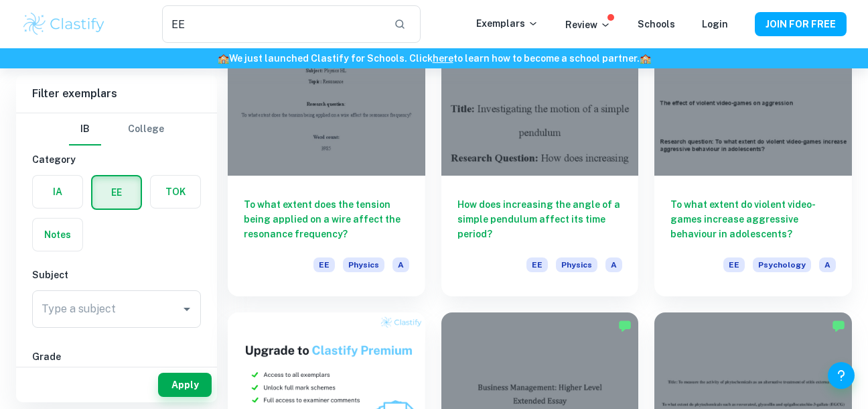 This screenshot has height=409, width=868. What do you see at coordinates (588, 25) in the screenshot?
I see `p: Review` at bounding box center [588, 25].